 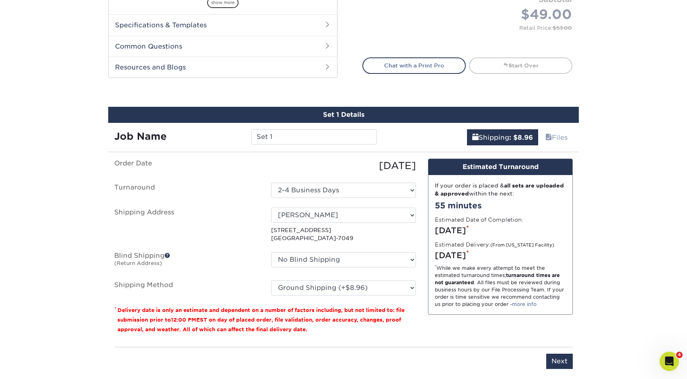 I want to click on label: Shipping Method, so click(x=187, y=288).